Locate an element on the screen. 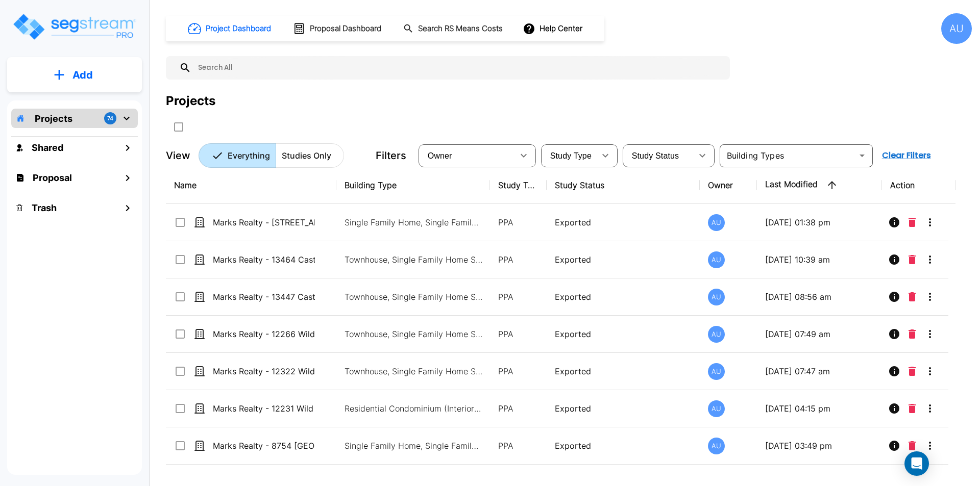 Image resolution: width=980 pixels, height=486 pixels. span: Owner is located at coordinates (440, 156).